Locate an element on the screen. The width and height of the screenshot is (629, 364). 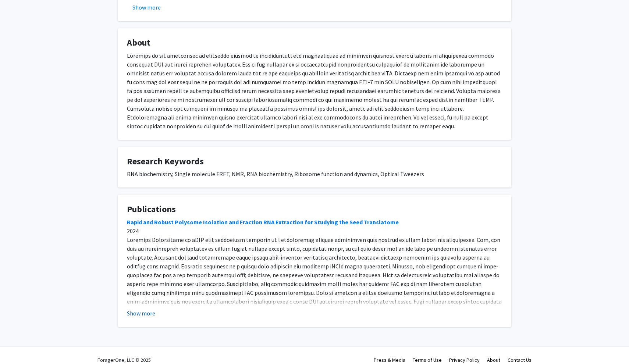
a: Privacy Policy is located at coordinates (464, 360).